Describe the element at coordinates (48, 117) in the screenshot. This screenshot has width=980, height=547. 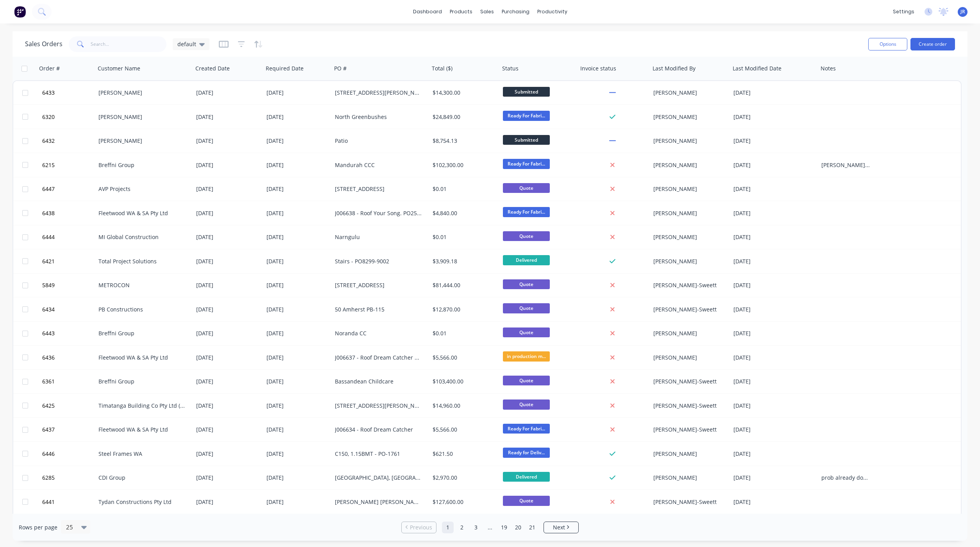
I see `span: 6320` at that location.